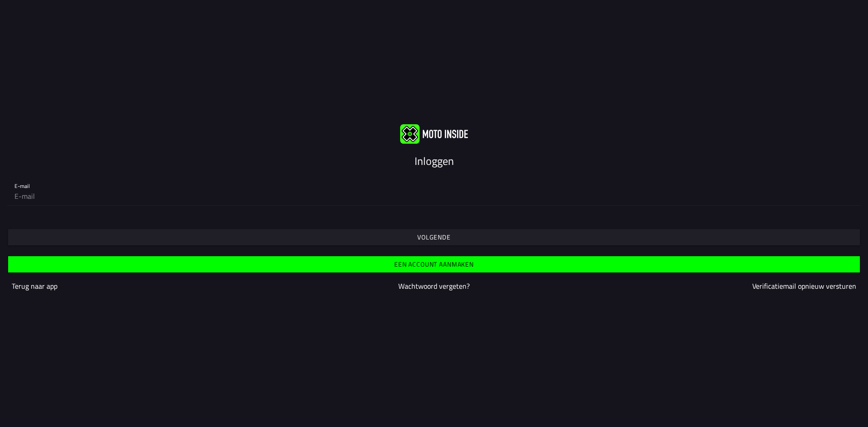  Describe the element at coordinates (434, 161) in the screenshot. I see `ion-text: Inloggen` at that location.